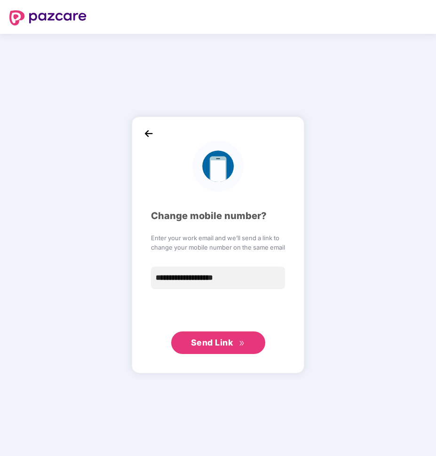  What do you see at coordinates (218, 216) in the screenshot?
I see `div: Change mobile number?` at bounding box center [218, 216].